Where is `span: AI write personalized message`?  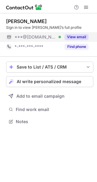 span: AI write personalized message is located at coordinates (49, 82).